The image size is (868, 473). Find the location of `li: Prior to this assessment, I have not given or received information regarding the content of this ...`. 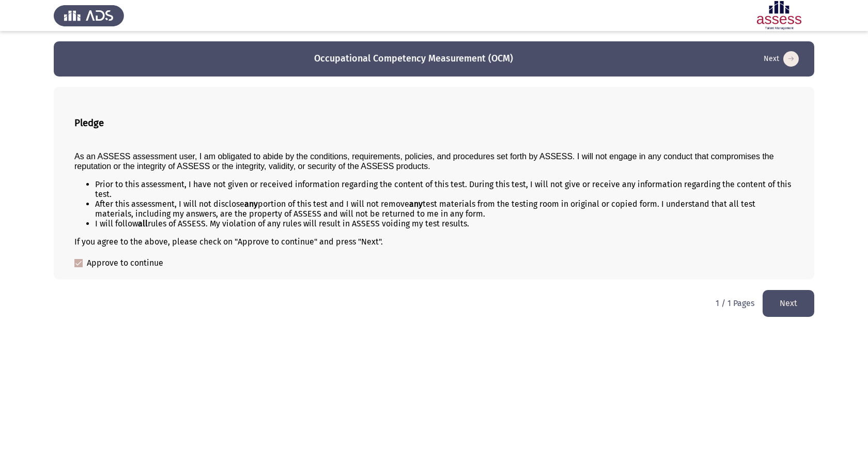

li: Prior to this assessment, I have not given or received information regarding the content of this ... is located at coordinates (444, 189).